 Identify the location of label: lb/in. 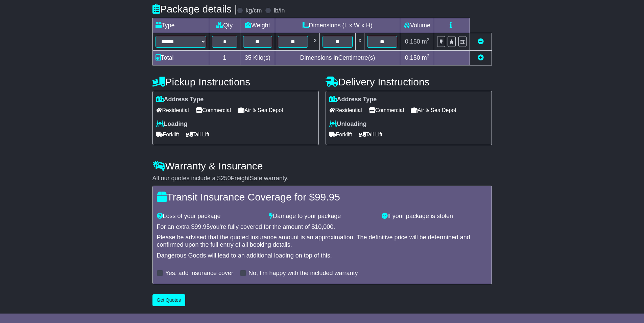
(279, 11).